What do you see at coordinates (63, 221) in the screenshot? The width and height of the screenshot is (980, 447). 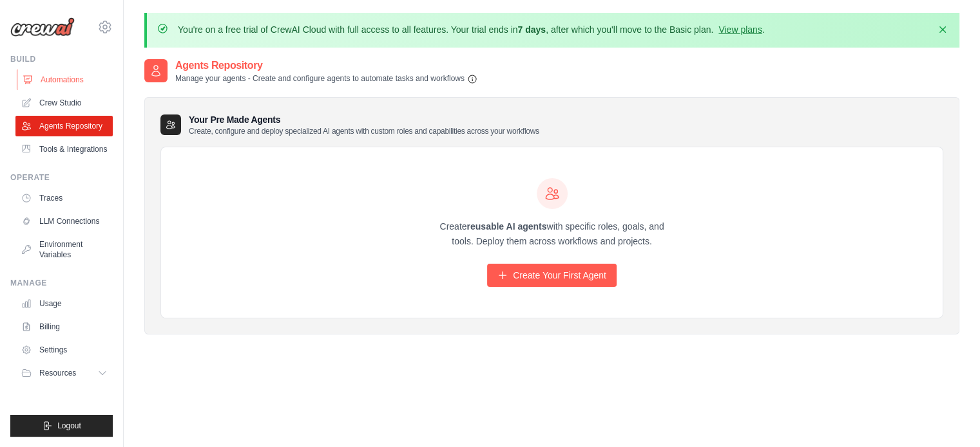 I see `a: LLM Connections` at bounding box center [63, 221].